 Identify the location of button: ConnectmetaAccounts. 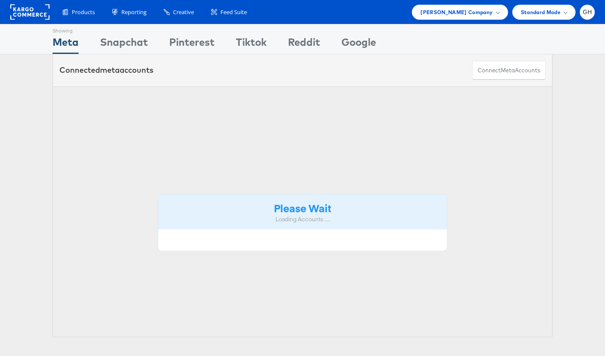
(509, 70).